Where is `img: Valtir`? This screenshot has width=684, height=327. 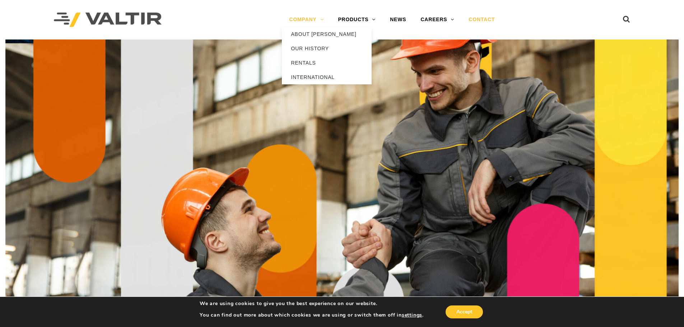 img: Valtir is located at coordinates (108, 20).